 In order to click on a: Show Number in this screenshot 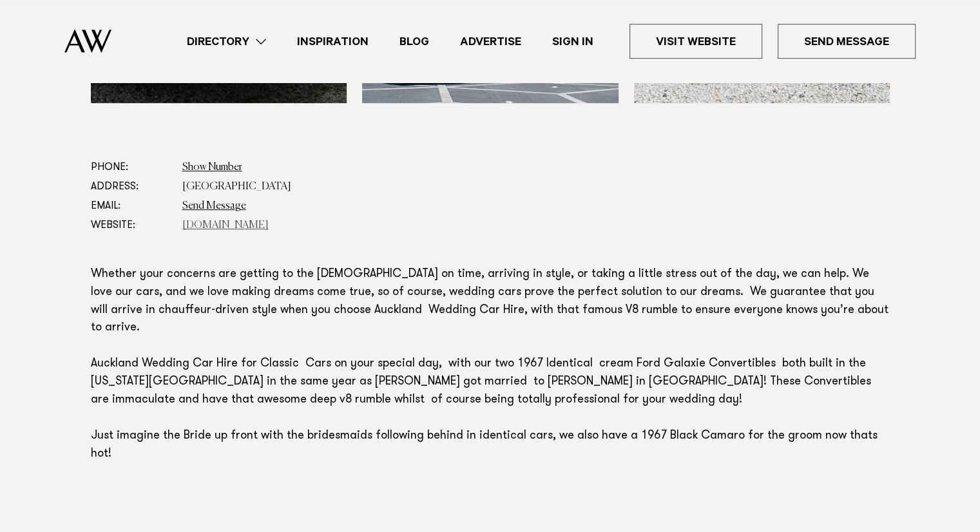, I will do `click(212, 168)`.